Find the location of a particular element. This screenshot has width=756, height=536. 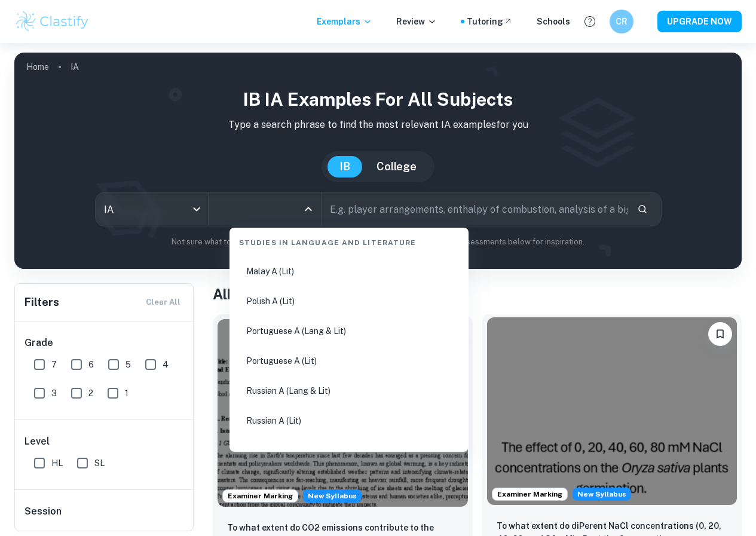

a: Tutoring is located at coordinates (489, 22).